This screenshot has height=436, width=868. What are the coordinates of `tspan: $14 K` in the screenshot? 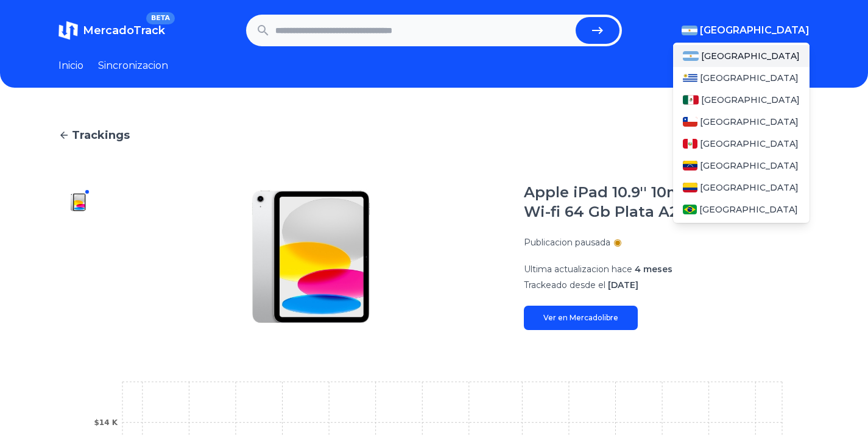 It's located at (106, 422).